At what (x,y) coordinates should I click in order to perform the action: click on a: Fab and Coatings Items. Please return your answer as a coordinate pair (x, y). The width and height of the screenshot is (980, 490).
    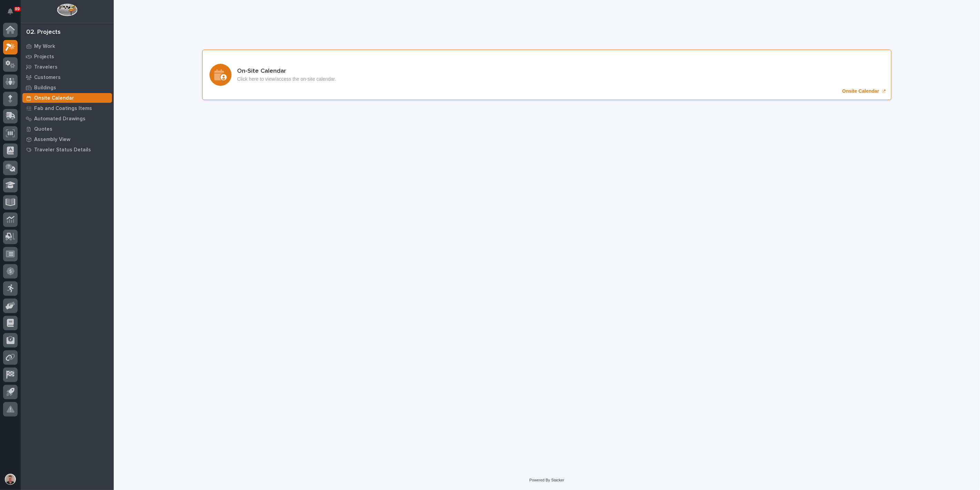
    Looking at the image, I should click on (67, 108).